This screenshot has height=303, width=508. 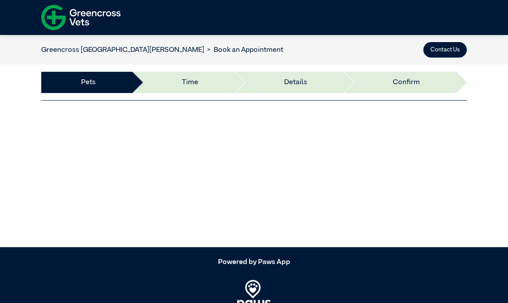 I want to click on li: Book an Appointment, so click(x=244, y=50).